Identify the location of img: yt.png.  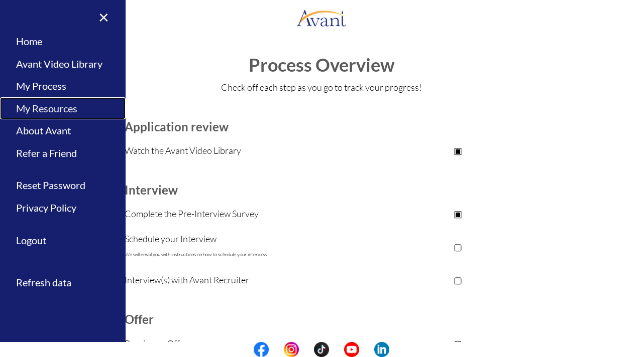
(351, 350).